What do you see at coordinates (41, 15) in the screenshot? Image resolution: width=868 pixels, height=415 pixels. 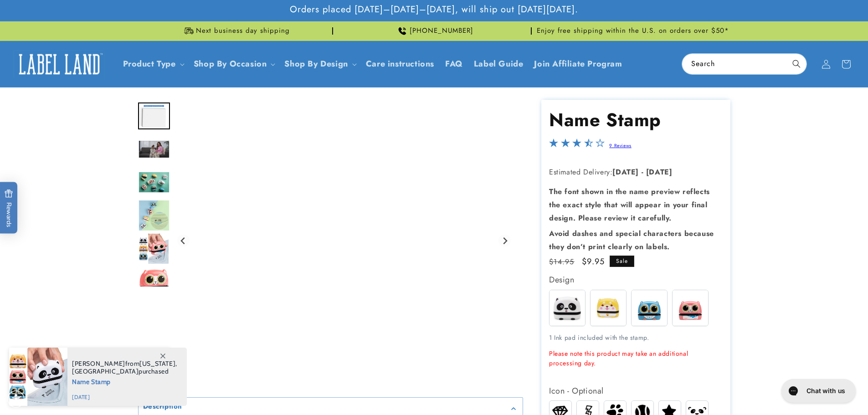 I see `button: Gorgias live chat` at bounding box center [41, 15].